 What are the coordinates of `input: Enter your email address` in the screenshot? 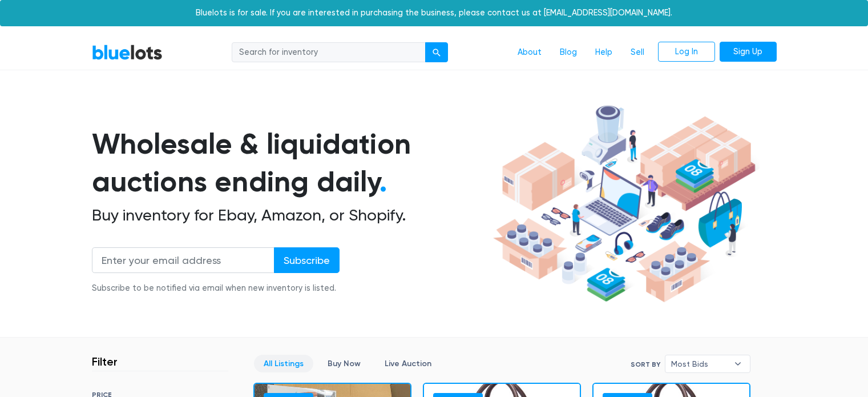 It's located at (184, 260).